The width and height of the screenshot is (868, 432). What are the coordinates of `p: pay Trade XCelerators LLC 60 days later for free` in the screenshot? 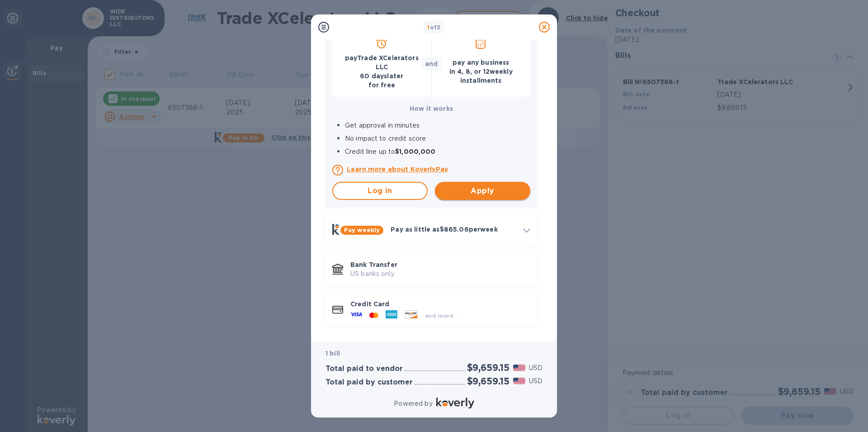 It's located at (382, 72).